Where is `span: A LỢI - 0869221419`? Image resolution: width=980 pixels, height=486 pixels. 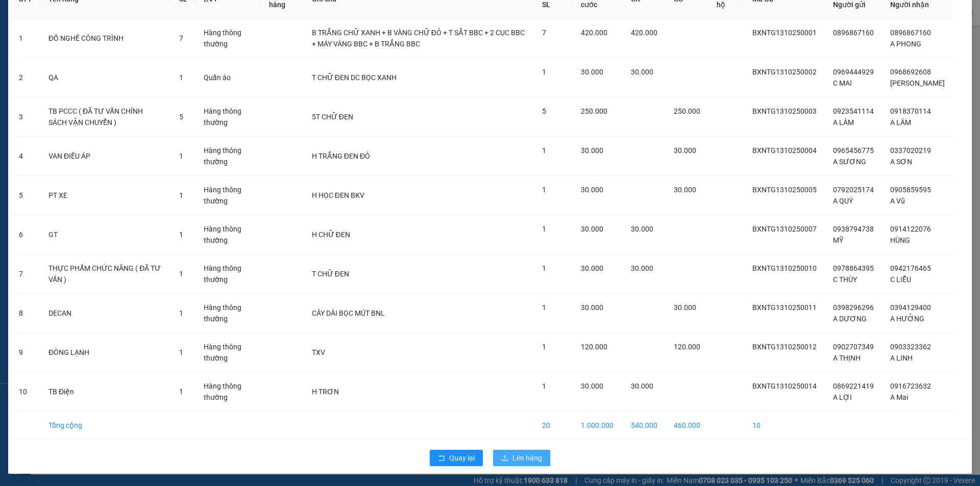 span: A LỢI - 0869221419 is located at coordinates (92, 34).